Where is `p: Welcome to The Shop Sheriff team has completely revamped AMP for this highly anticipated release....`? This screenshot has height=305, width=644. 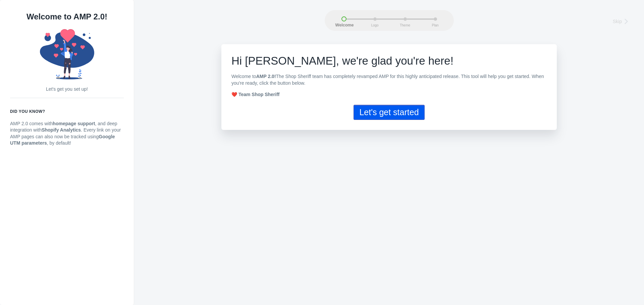 p: Welcome to The Shop Sheriff team has completely revamped AMP for this highly anticipated release.... is located at coordinates (389, 80).